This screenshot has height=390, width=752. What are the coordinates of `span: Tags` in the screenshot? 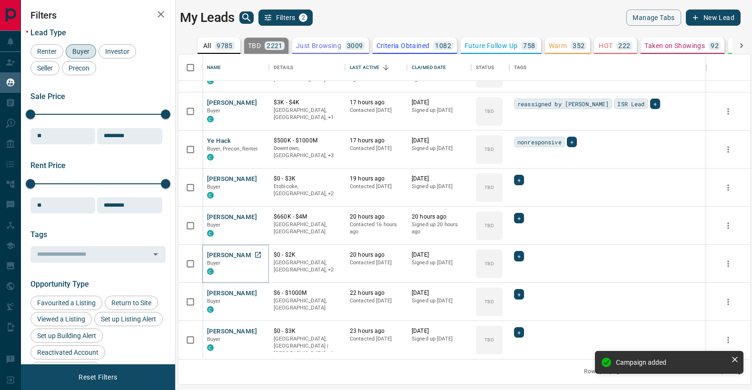 It's located at (39, 234).